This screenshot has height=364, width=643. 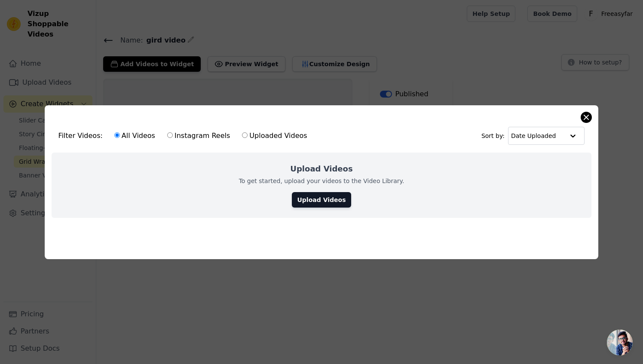 What do you see at coordinates (620, 342) in the screenshot?
I see `a: 开放式聊天` at bounding box center [620, 342].